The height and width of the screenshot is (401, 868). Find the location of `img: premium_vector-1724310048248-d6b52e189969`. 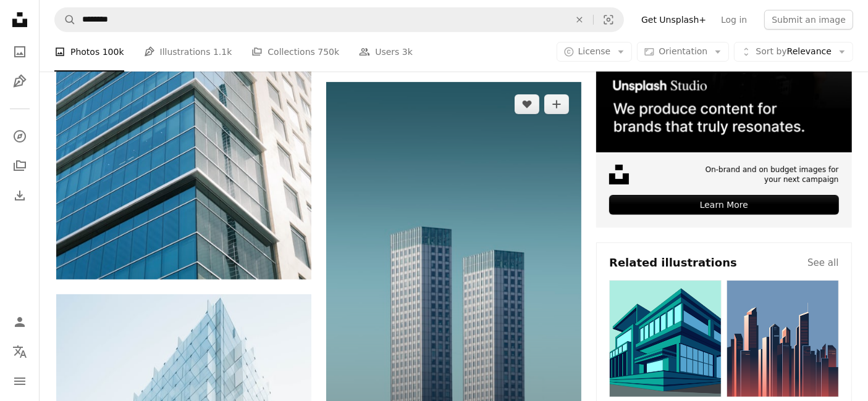

img: premium_vector-1724310048248-d6b52e189969 is located at coordinates (665, 338).